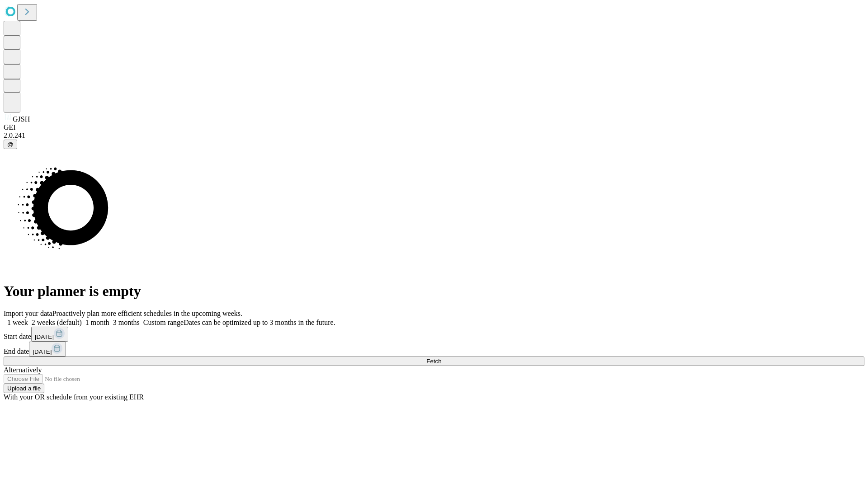 This screenshot has width=868, height=488. What do you see at coordinates (434, 127) in the screenshot?
I see `div: GEI` at bounding box center [434, 127].